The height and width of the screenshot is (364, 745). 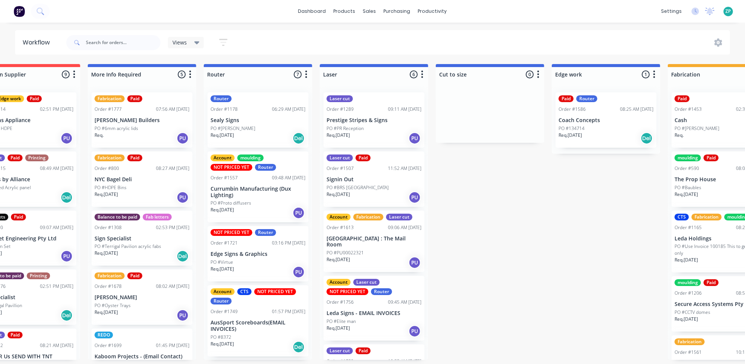 What do you see at coordinates (157, 217) in the screenshot?
I see `div: Fab letters` at bounding box center [157, 217].